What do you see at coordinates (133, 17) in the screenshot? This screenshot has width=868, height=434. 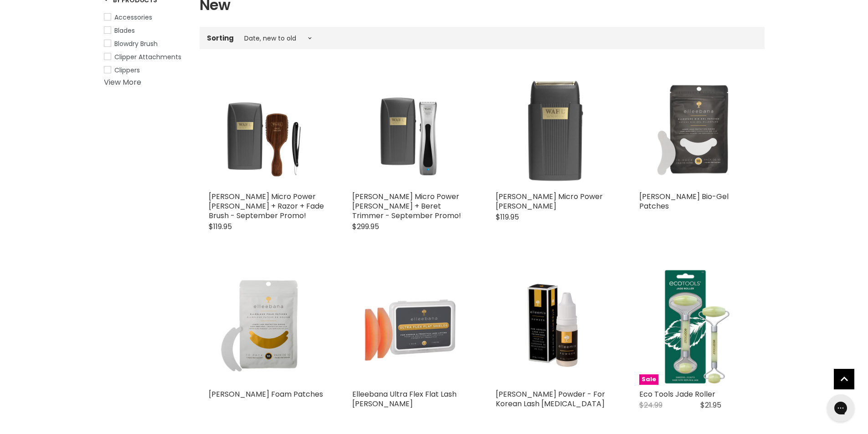 I see `span: Accessories` at bounding box center [133, 17].